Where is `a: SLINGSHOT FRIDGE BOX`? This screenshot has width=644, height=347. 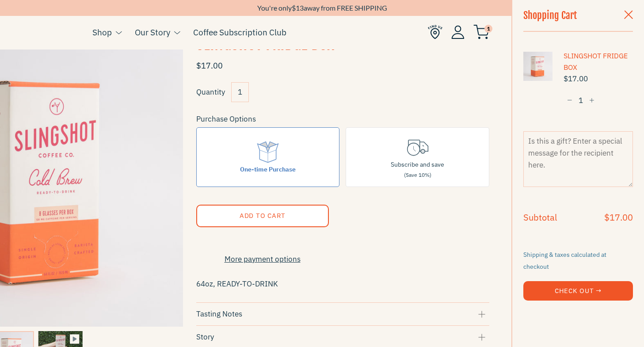
a: SLINGSHOT FRIDGE BOX is located at coordinates (598, 61).